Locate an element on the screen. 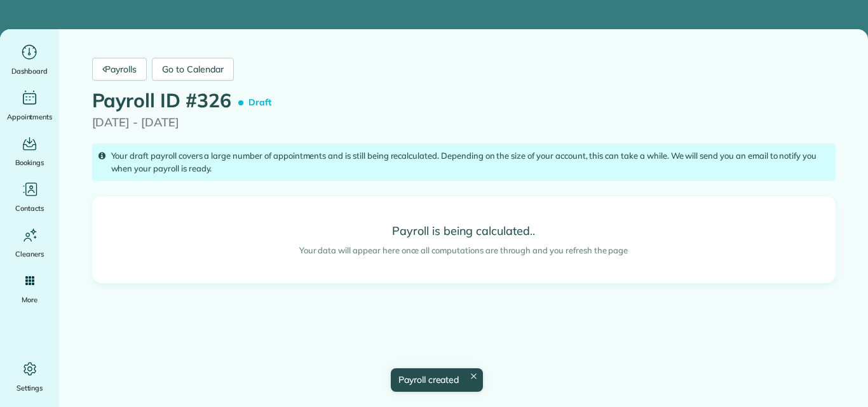 Image resolution: width=868 pixels, height=407 pixels. span: Bookings is located at coordinates (30, 163).